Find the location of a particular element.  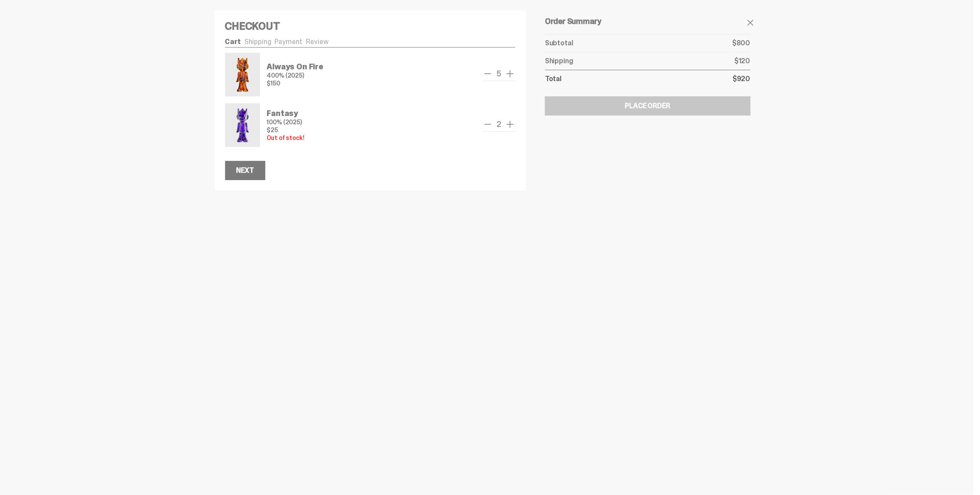

p: Fantasy is located at coordinates (286, 113).